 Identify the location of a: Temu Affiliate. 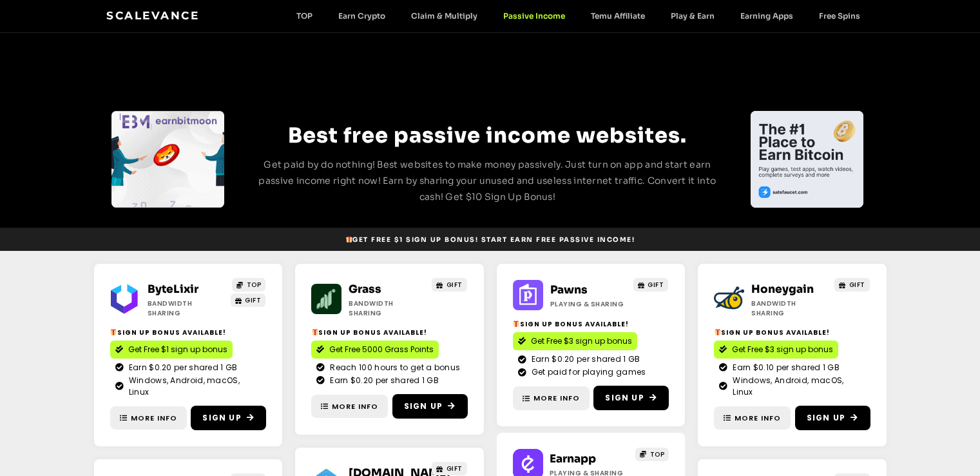
(618, 16).